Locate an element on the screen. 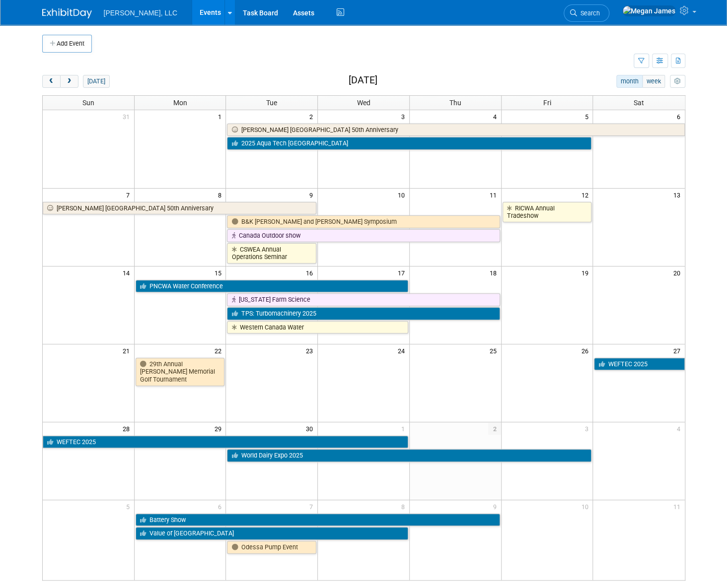  span: 20 is located at coordinates (678, 272).